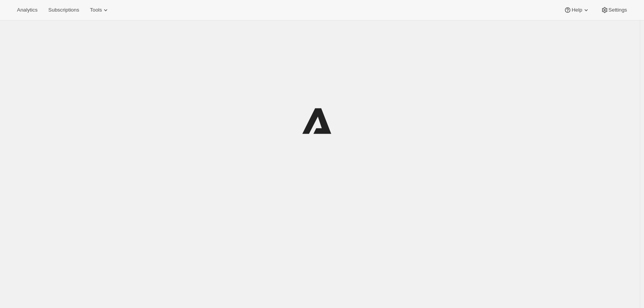 The width and height of the screenshot is (644, 308). What do you see at coordinates (618, 10) in the screenshot?
I see `span: Settings` at bounding box center [618, 10].